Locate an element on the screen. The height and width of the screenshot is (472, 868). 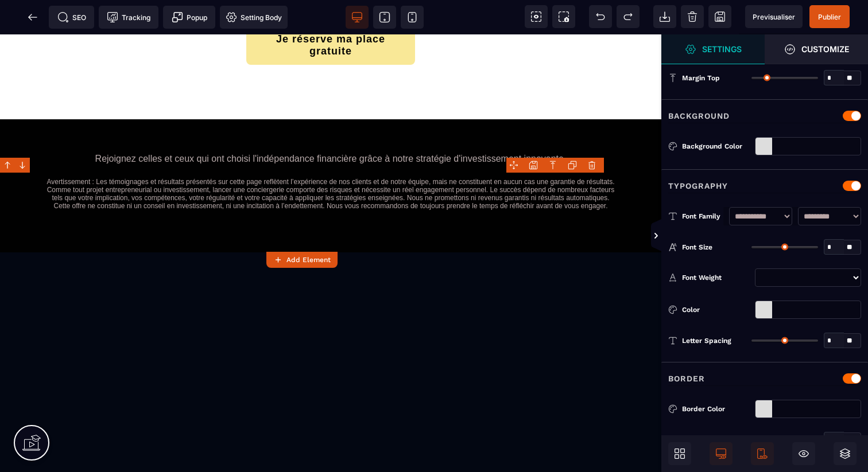
span: Desktop Only is located at coordinates (721, 453).